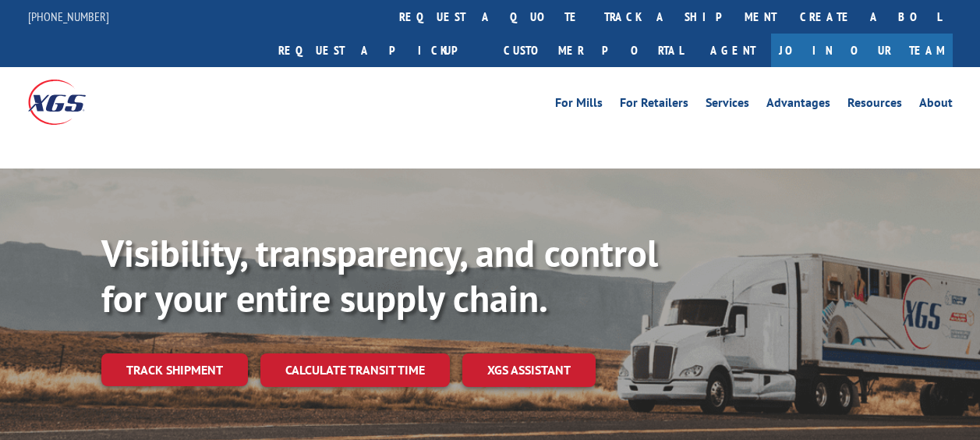  What do you see at coordinates (733, 50) in the screenshot?
I see `a: Agent` at bounding box center [733, 50].